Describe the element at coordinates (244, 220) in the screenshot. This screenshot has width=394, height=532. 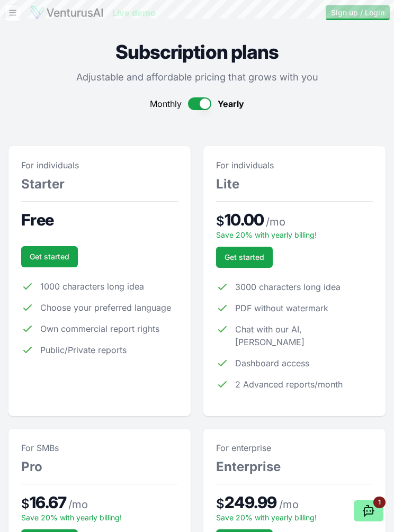
I see `span: 10.00` at that location.